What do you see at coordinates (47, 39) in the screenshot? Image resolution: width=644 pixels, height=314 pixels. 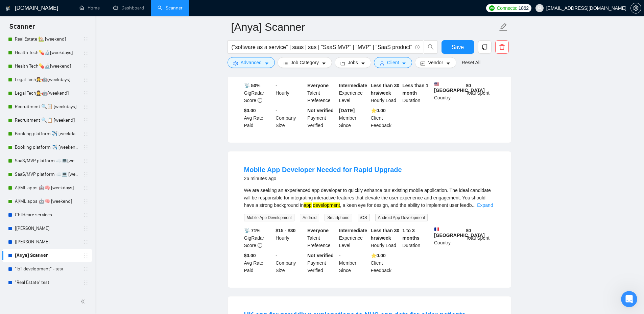 I see `a: Real Estate 🏡 [weekend]` at bounding box center [47, 39].